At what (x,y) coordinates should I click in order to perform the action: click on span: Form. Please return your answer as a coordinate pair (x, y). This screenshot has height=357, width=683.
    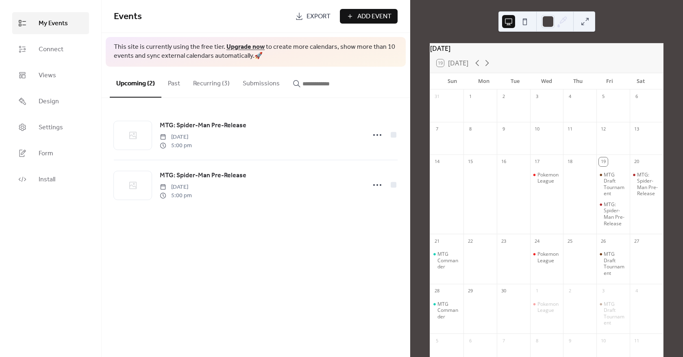
    Looking at the image, I should click on (46, 154).